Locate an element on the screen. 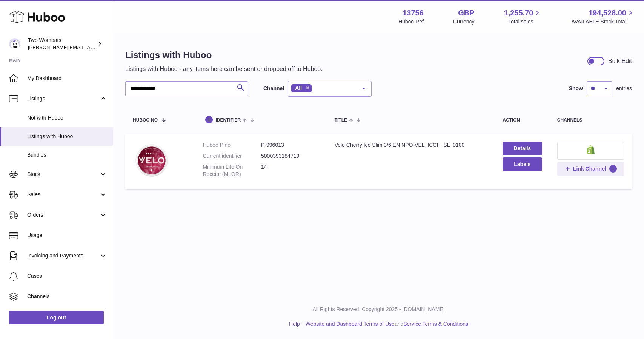 This screenshot has width=644, height=339. div: Huboo Ref is located at coordinates (411, 21).